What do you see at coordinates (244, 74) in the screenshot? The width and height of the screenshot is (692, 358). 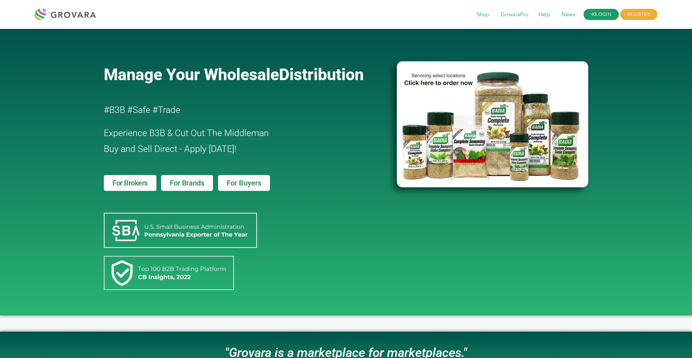 I see `a: Manage Your WholesaleDistribution` at bounding box center [244, 74].